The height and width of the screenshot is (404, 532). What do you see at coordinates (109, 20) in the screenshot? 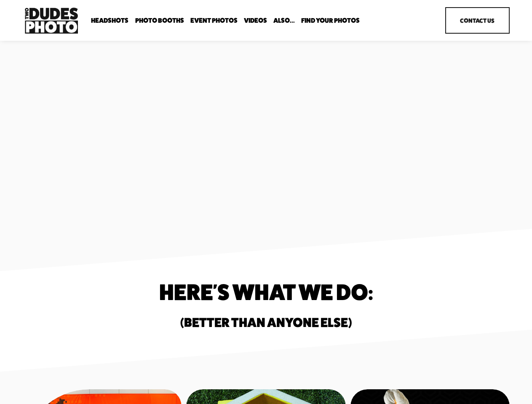
I see `span: Headshots` at bounding box center [109, 20].